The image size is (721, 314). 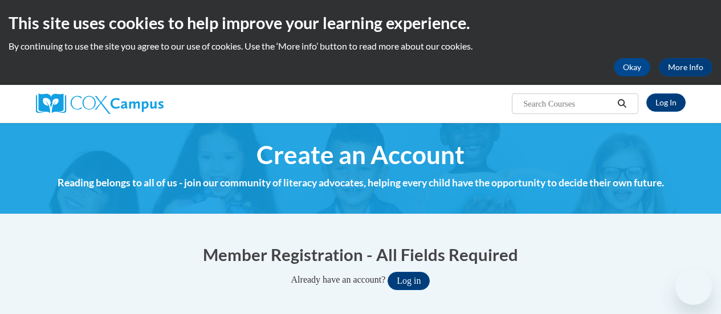 What do you see at coordinates (686, 67) in the screenshot?
I see `a: More Info` at bounding box center [686, 67].